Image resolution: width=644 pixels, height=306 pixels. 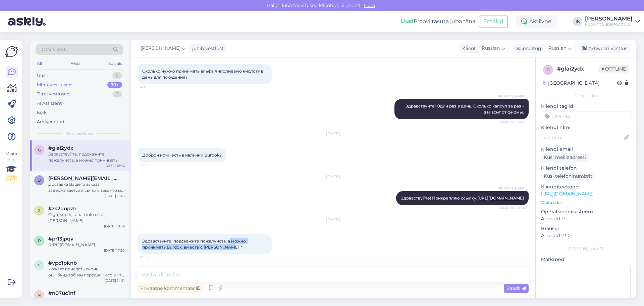 I want to click on img: Askly Logo, so click(x=12, y=52).